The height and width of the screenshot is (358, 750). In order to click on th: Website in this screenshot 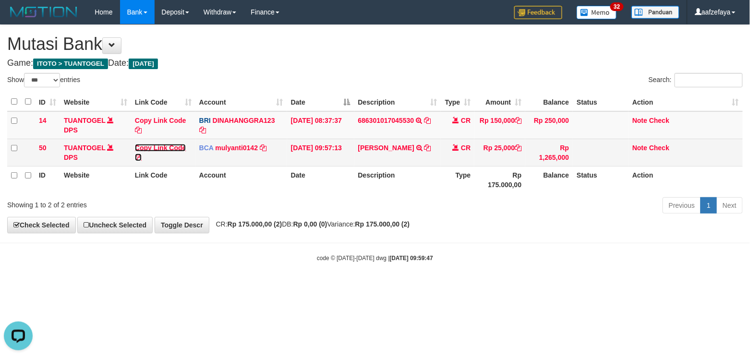, I will do `click(96, 180)`.